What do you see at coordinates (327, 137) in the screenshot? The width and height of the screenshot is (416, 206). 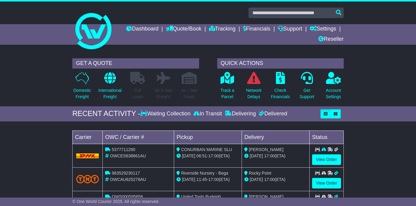 I see `td: Status` at bounding box center [327, 137].